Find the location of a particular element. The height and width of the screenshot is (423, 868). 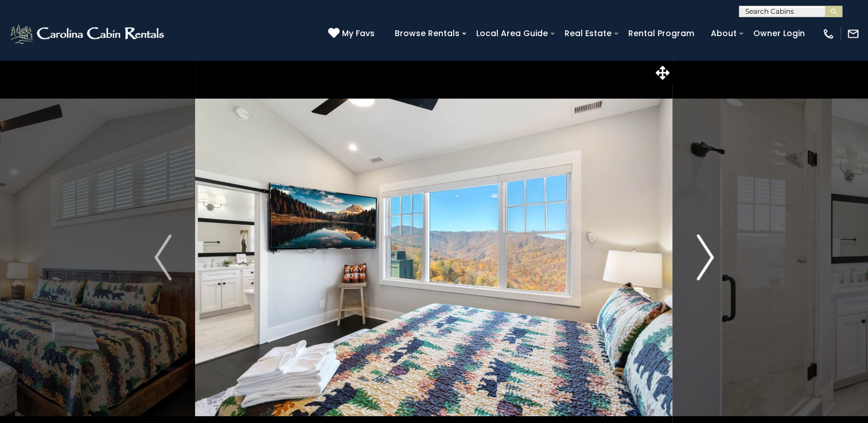

a: Owner Login is located at coordinates (779, 34).